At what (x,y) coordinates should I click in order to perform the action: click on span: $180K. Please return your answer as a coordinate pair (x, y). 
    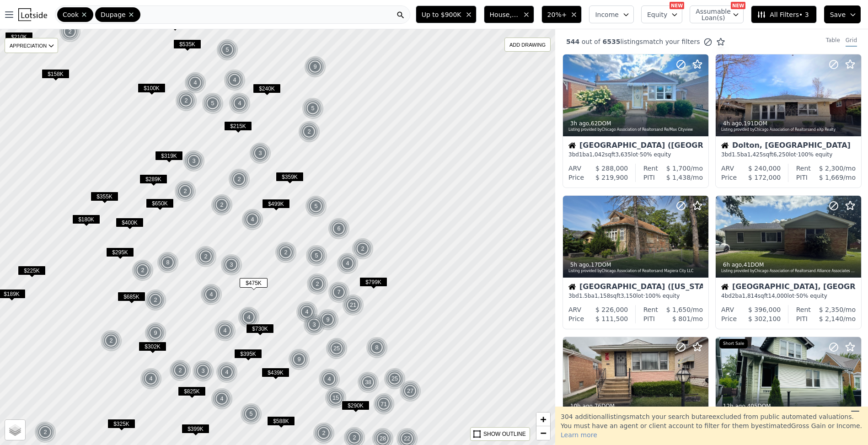
    Looking at the image, I should click on (86, 219).